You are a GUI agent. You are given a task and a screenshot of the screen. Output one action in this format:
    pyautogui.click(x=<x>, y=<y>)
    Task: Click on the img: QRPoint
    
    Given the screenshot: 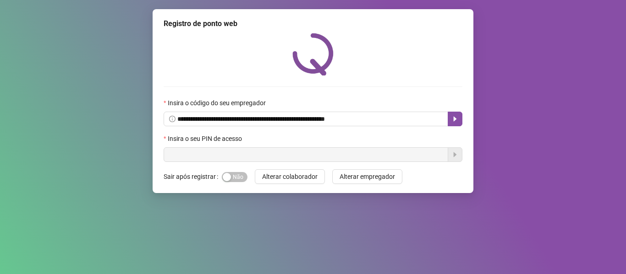 What is the action you would take?
    pyautogui.click(x=313, y=54)
    